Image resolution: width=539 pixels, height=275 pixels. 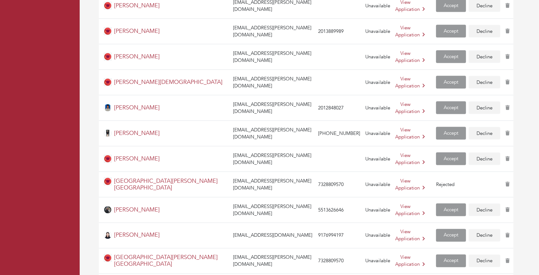 I want to click on img: Screenshot%202025-08-08%20173553.png, so click(x=108, y=210).